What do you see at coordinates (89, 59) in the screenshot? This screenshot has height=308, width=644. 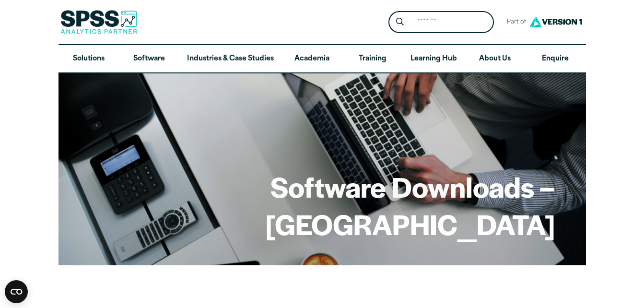 I see `a: Solutions` at bounding box center [89, 59].